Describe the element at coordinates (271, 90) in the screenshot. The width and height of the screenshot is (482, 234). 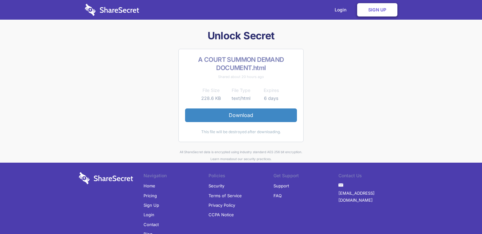
I see `th: Expires` at that location.